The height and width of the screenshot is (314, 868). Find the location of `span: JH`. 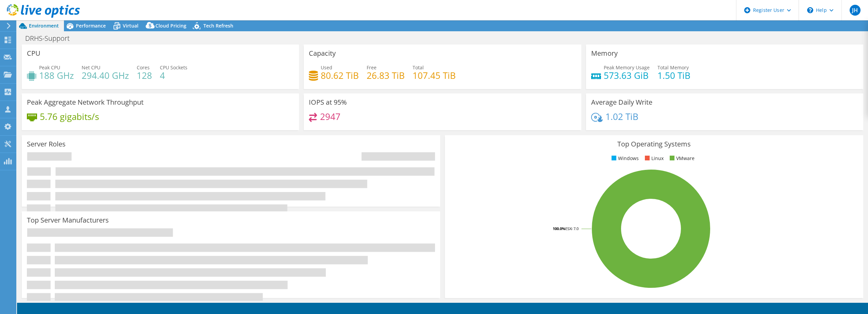

span: JH is located at coordinates (855, 10).